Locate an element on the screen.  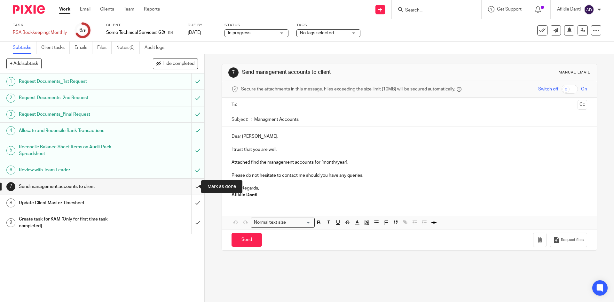
div: 4 is located at coordinates (11, 131).